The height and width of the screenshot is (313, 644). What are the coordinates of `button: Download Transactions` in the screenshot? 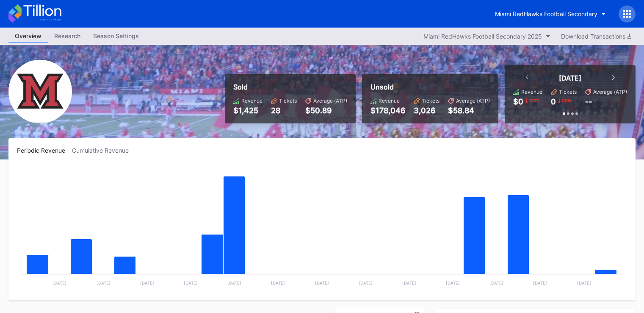 It's located at (596, 36).